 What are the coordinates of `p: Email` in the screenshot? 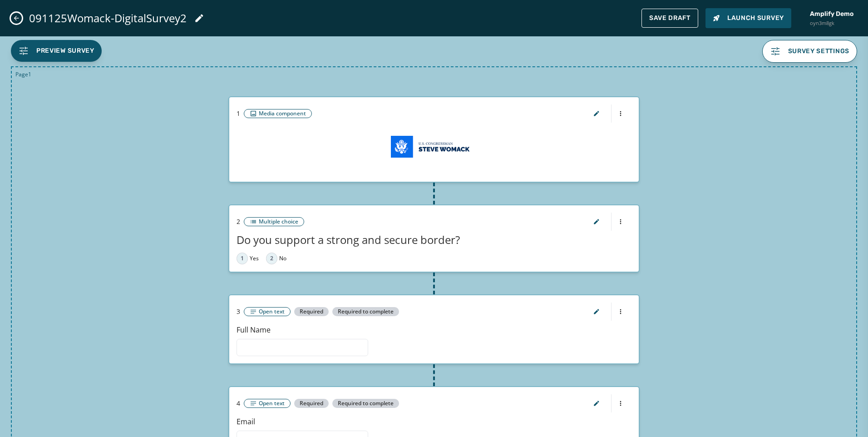 It's located at (434, 422).